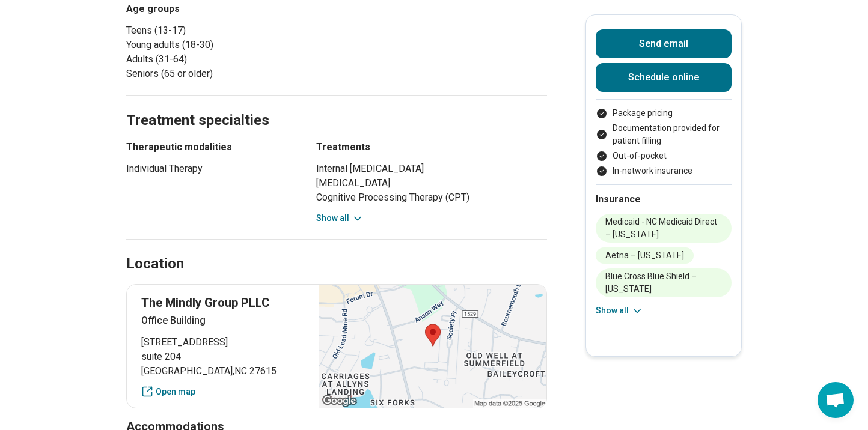 This screenshot has height=430, width=868. What do you see at coordinates (664, 156) in the screenshot?
I see `li: Out-of-pocket` at bounding box center [664, 156].